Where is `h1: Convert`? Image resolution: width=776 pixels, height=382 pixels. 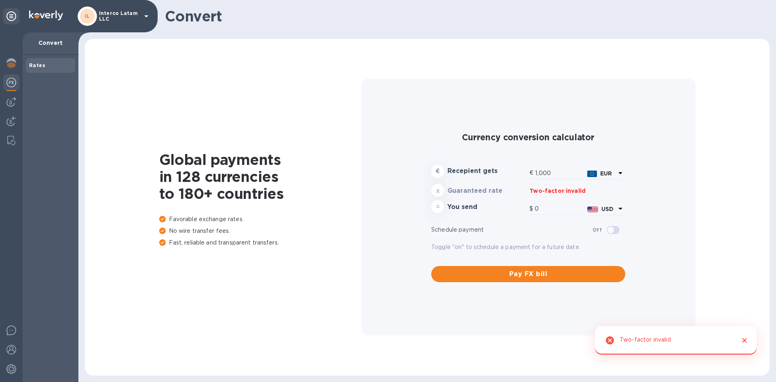
h1: Convert is located at coordinates (464, 16).